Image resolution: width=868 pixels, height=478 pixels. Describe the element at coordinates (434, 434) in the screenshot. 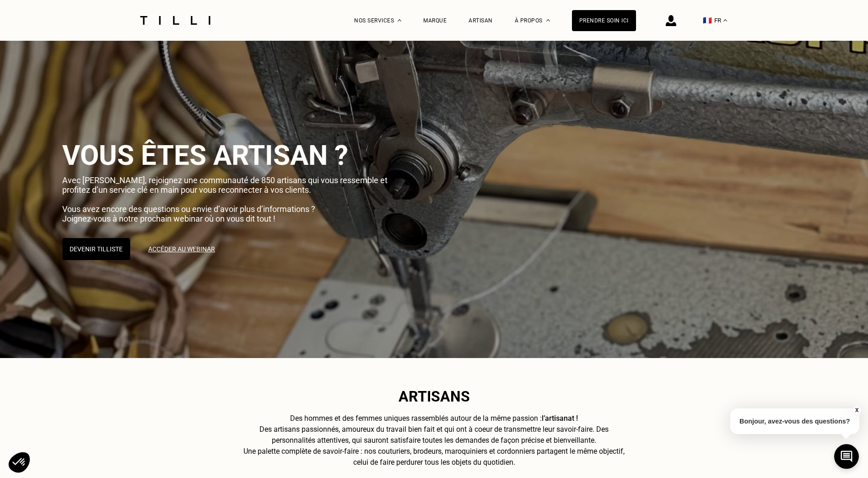

I see `span: Des artisans passionnés, amoureux du travail bien fait et qui ont à coeur de transmettre leur sav...` at that location.